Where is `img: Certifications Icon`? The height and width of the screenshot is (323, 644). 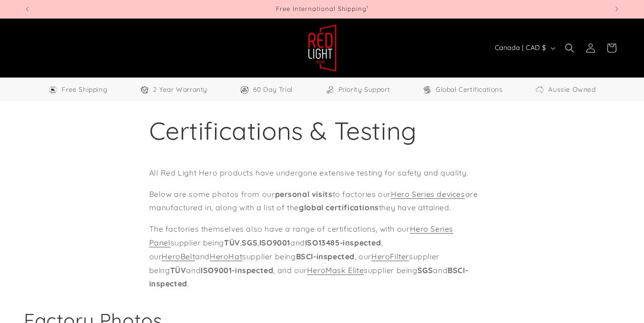 img: Certifications Icon is located at coordinates (427, 90).